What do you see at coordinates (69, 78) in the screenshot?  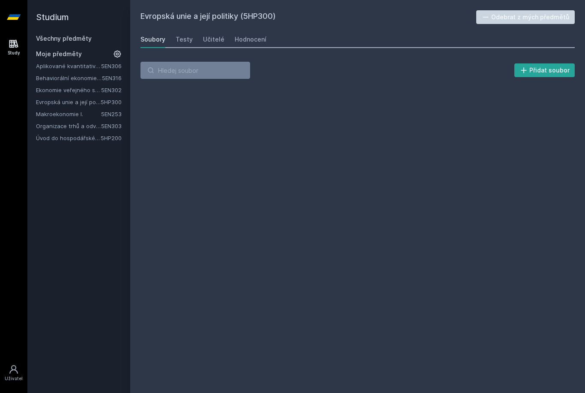 I see `a: Behaviorální ekonomie a hospodářská politika` at bounding box center [69, 78].